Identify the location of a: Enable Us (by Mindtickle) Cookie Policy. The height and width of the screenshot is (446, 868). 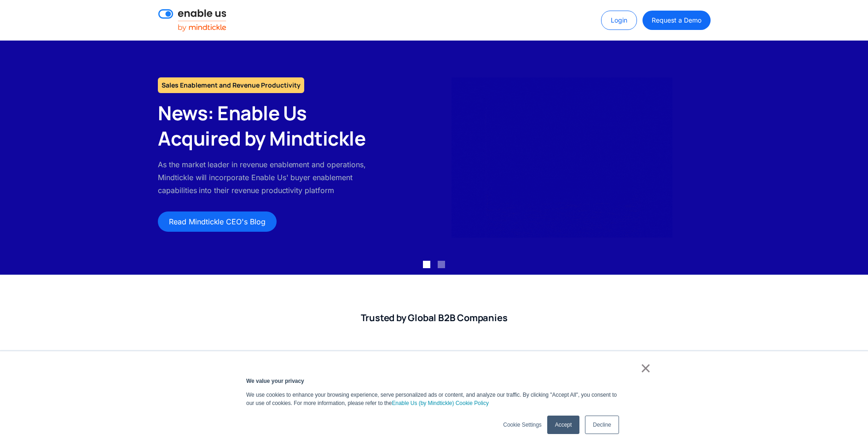
(440, 403).